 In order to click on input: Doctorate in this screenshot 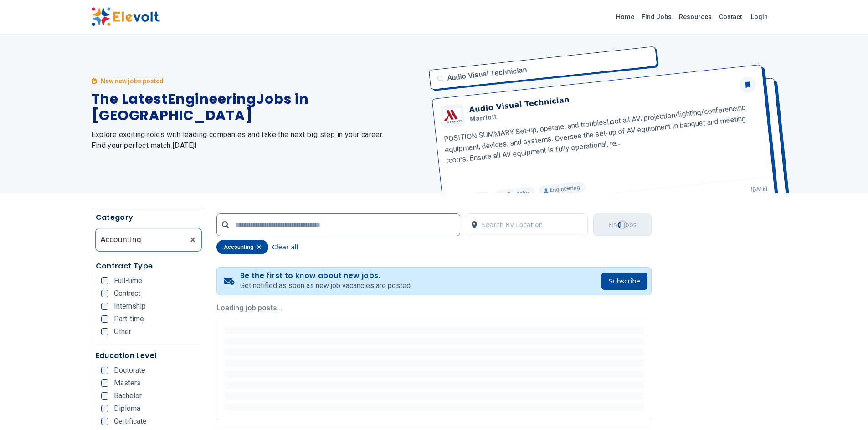, I will do `click(105, 371)`.